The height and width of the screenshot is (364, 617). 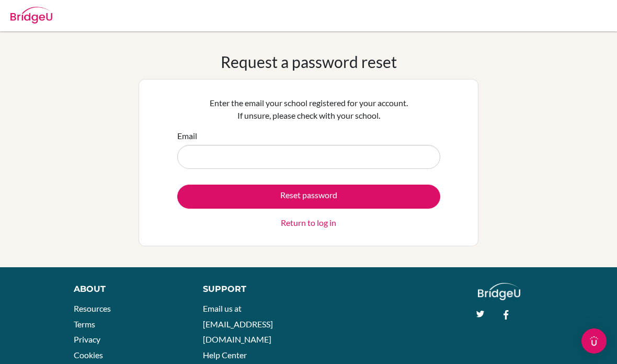 I want to click on img: Bridge-U, so click(x=32, y=15).